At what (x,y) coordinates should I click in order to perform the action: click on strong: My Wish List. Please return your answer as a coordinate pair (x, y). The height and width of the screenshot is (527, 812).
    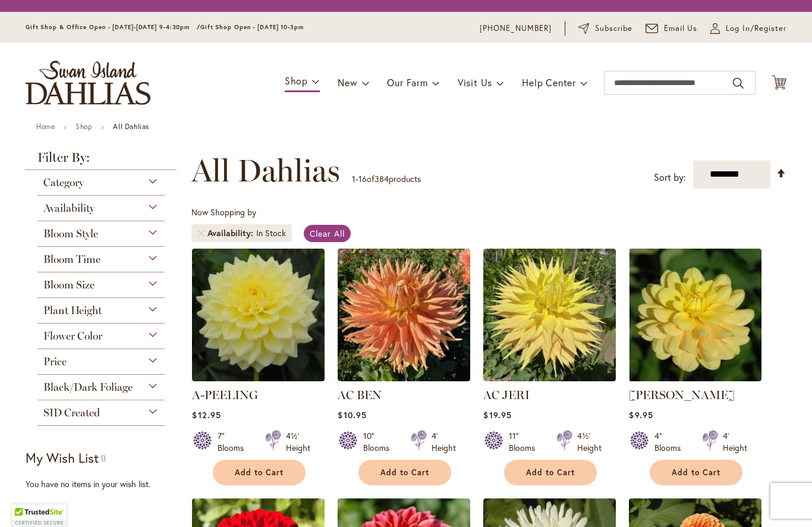
    Looking at the image, I should click on (62, 458).